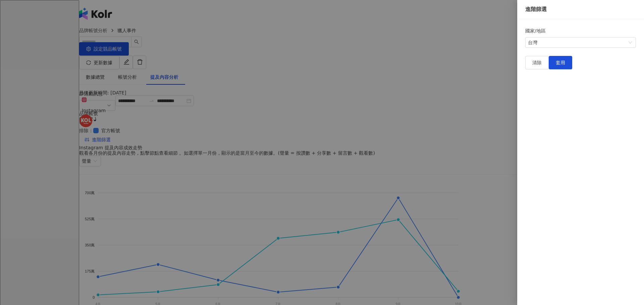  I want to click on span: 清除, so click(537, 62).